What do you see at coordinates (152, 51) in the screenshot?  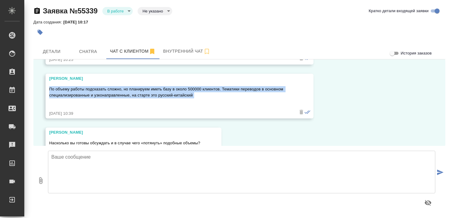 I see `svg: Отписаться` at bounding box center [152, 51].